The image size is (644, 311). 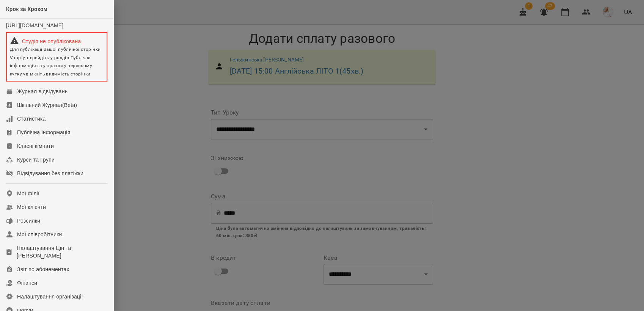 I want to click on span: Для публікації Вашої публічної сторінки Voopty, перейдіть у розділ Публічна інформація та у право..., so click(x=55, y=61).